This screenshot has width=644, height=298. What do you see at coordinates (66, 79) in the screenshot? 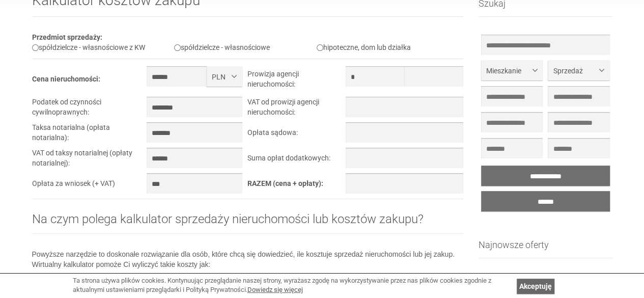
I see `b: Cena nieruchomości:` at bounding box center [66, 79].